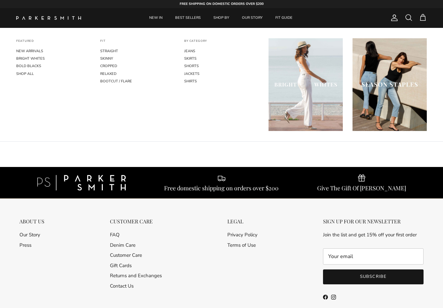  I want to click on img: Parker Smith, so click(49, 18).